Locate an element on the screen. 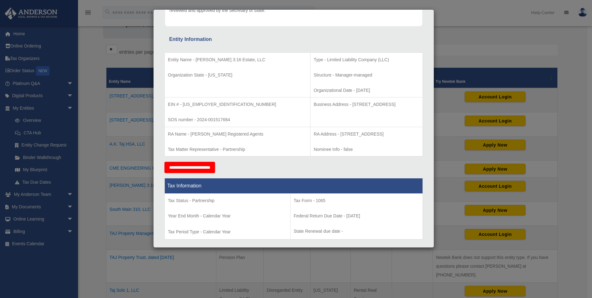 This screenshot has height=298, width=592. p: Tax Matter Representative - Partnership is located at coordinates (238, 149).